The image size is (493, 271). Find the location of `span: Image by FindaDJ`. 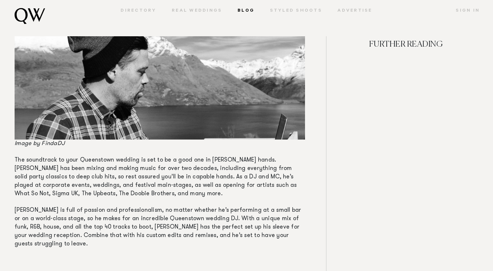

span: Image by FindaDJ is located at coordinates (40, 144).